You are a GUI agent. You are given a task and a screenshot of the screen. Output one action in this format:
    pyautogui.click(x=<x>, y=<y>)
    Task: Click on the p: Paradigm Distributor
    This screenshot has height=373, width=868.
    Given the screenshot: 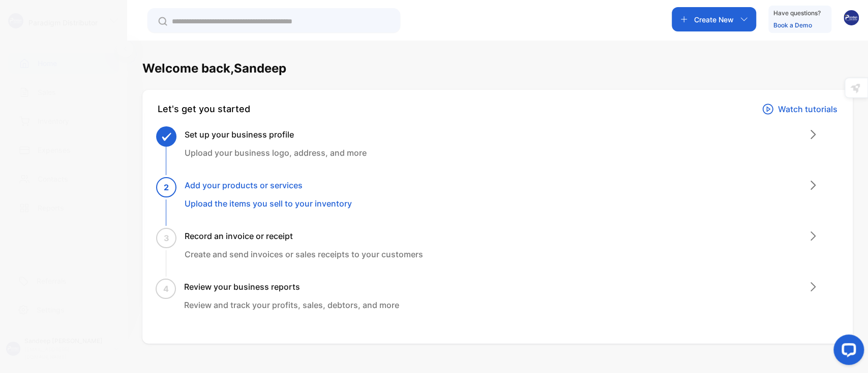 What is the action you would take?
    pyautogui.click(x=63, y=22)
    